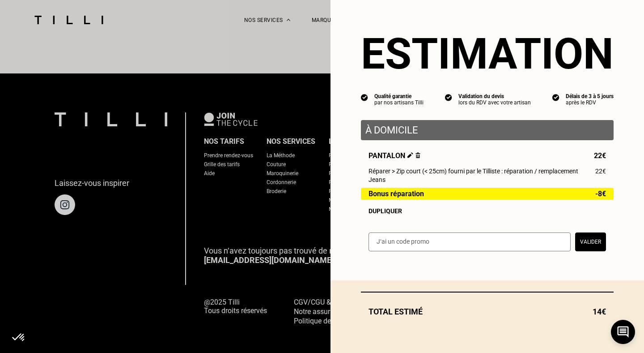 The image size is (644, 353). I want to click on span: 14€, so click(599, 311).